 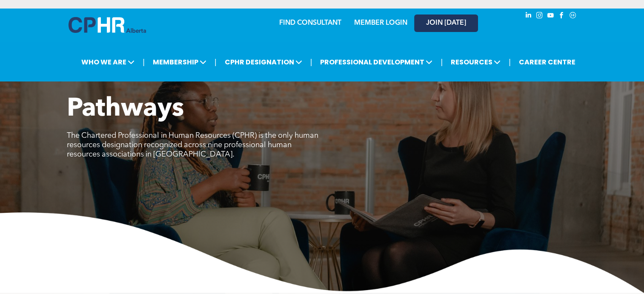 I want to click on a: instagram, so click(x=540, y=16).